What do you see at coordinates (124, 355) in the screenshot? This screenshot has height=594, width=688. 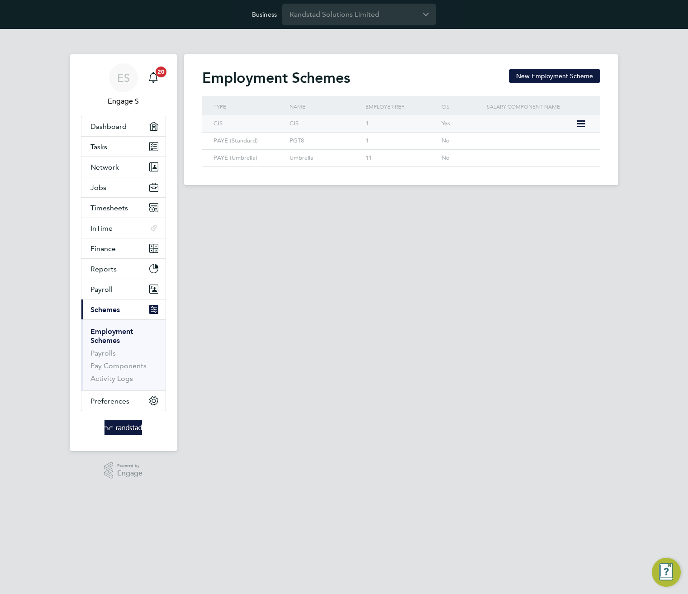 I see `div: Schemes` at bounding box center [124, 355].